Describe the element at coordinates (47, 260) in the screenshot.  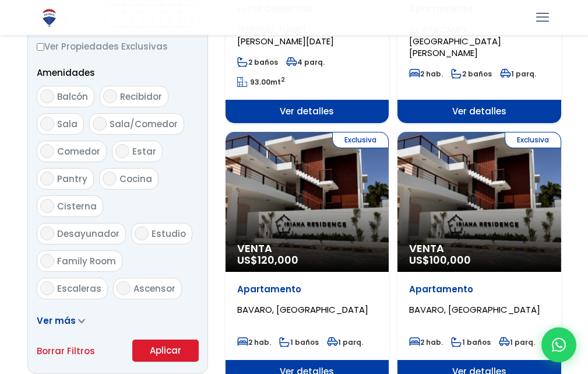
I see `input: Family Room` at that location.